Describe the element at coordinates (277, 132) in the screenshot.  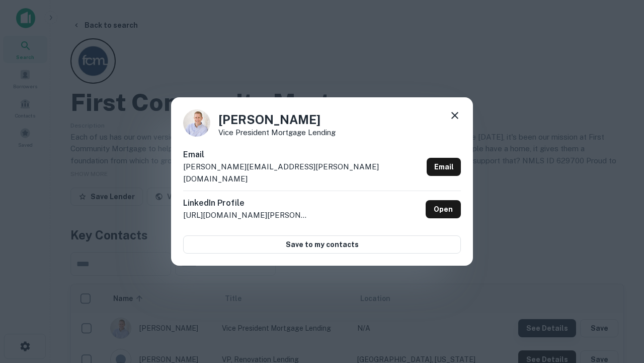
I see `p: Vice President Mortgage Lending` at that location.